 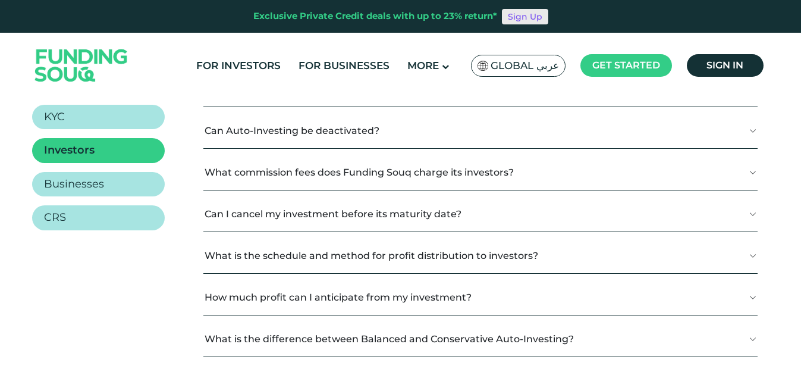 I want to click on button: Can Auto-Investing be deactivated?, so click(x=480, y=130).